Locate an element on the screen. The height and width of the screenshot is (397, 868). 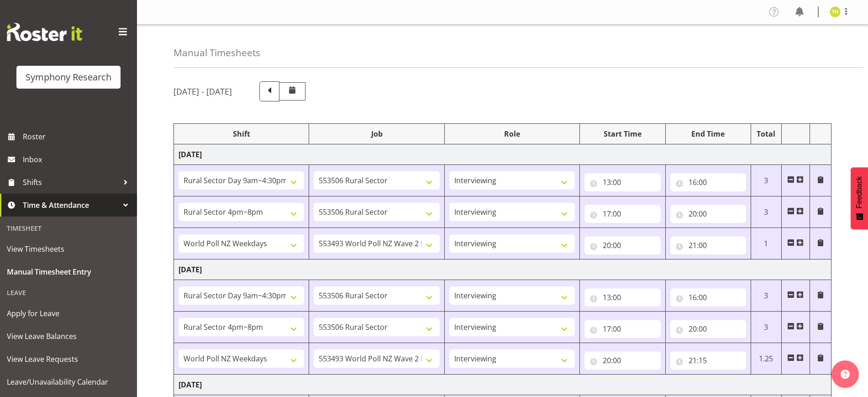
h4: Manual Timesheets is located at coordinates (217, 52).